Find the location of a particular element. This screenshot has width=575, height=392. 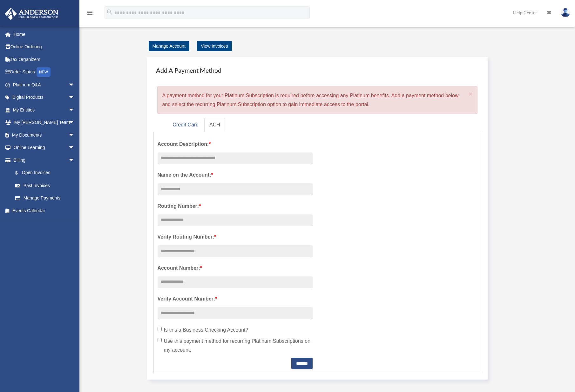

label: Account Description: is located at coordinates (235, 144).